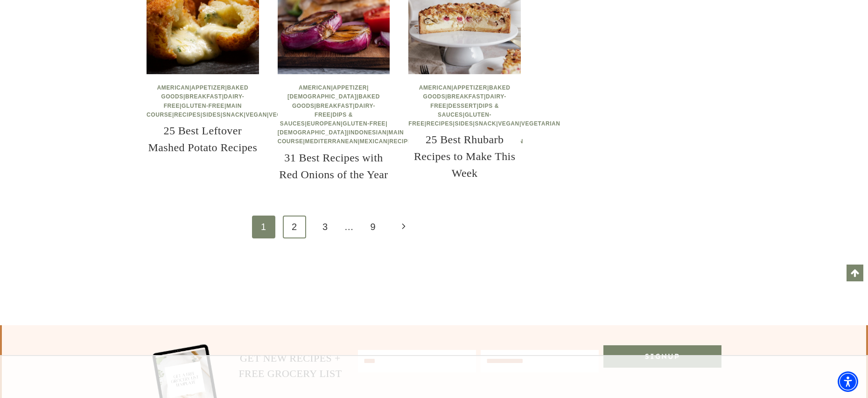  I want to click on a: European, so click(323, 123).